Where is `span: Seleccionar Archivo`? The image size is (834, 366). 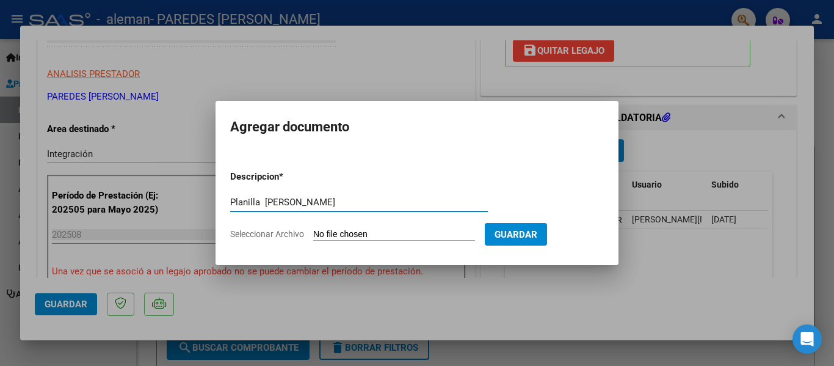
span: Seleccionar Archivo is located at coordinates (267, 234).